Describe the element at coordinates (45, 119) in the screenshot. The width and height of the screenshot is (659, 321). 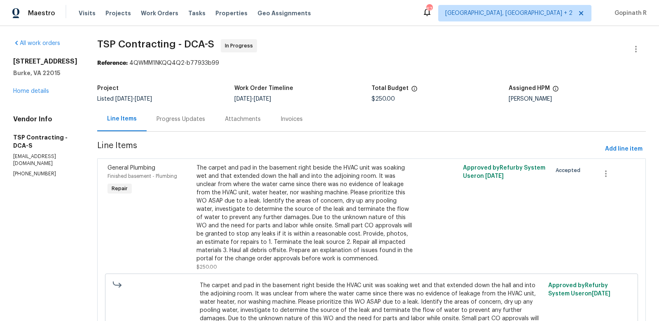
I see `h4: Vendor Info` at that location.